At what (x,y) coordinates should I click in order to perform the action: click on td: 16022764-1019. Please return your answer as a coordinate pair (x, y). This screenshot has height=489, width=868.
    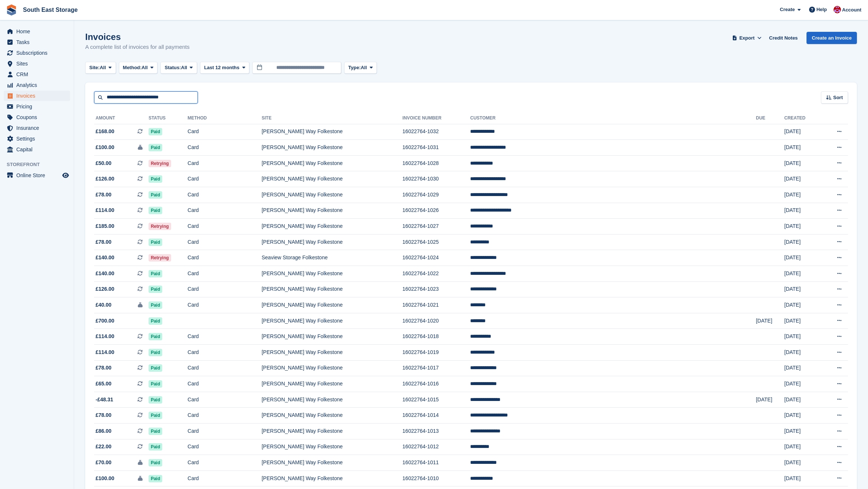
    Looking at the image, I should click on (436, 352).